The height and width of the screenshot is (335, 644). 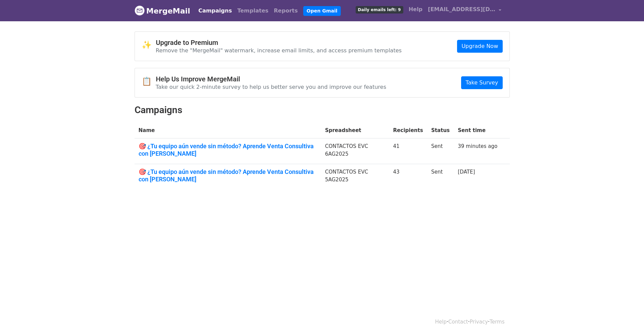 I want to click on td: CONTACTOS EVC 5AG2025, so click(x=355, y=177).